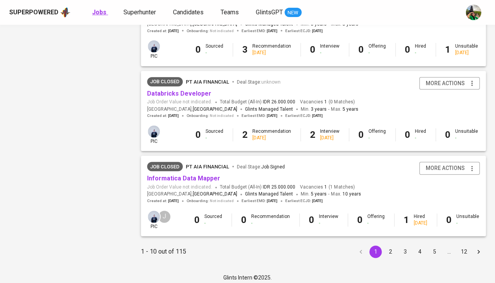 This screenshot has width=495, height=283. Describe the element at coordinates (445, 83) in the screenshot. I see `span: more actions` at that location.